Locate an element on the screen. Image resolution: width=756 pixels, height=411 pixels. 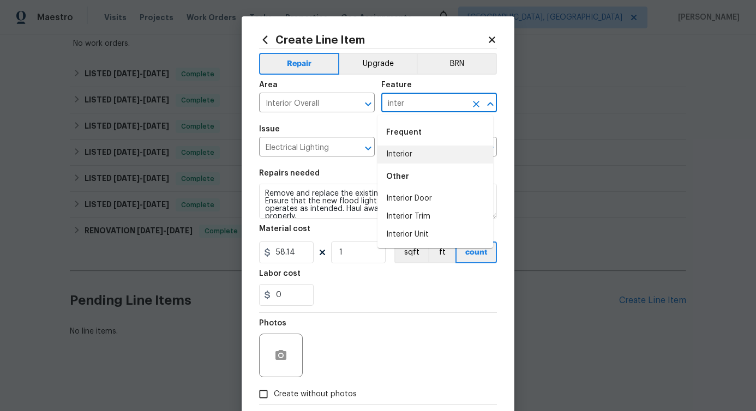
li: Interior Trim is located at coordinates (435, 217).